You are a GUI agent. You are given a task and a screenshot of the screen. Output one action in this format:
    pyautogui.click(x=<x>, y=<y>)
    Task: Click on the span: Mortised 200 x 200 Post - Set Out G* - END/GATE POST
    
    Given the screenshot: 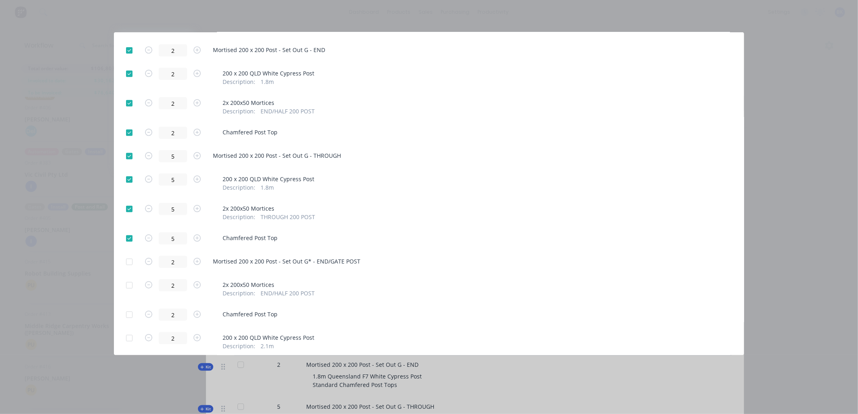 What is the action you would take?
    pyautogui.click(x=286, y=261)
    